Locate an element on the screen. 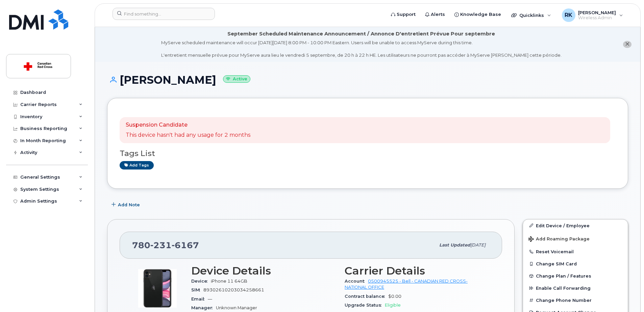  h3: Device Details is located at coordinates (264, 271).